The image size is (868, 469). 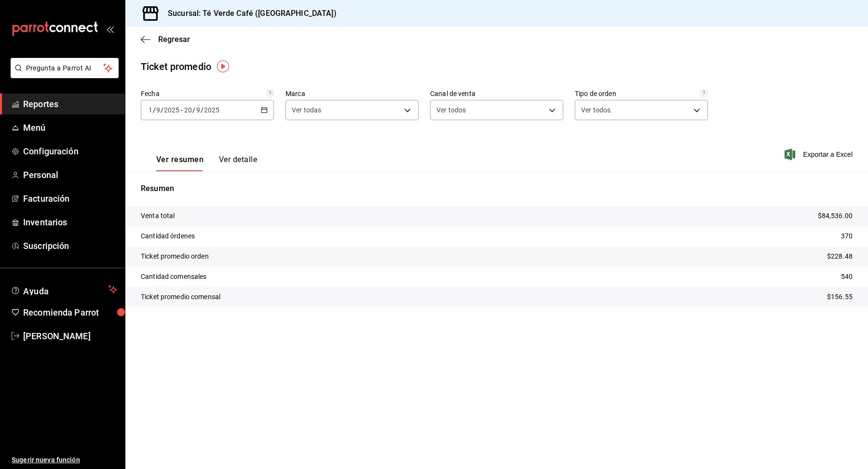 What do you see at coordinates (223, 66) in the screenshot?
I see `img: Tooltip marker` at bounding box center [223, 66].